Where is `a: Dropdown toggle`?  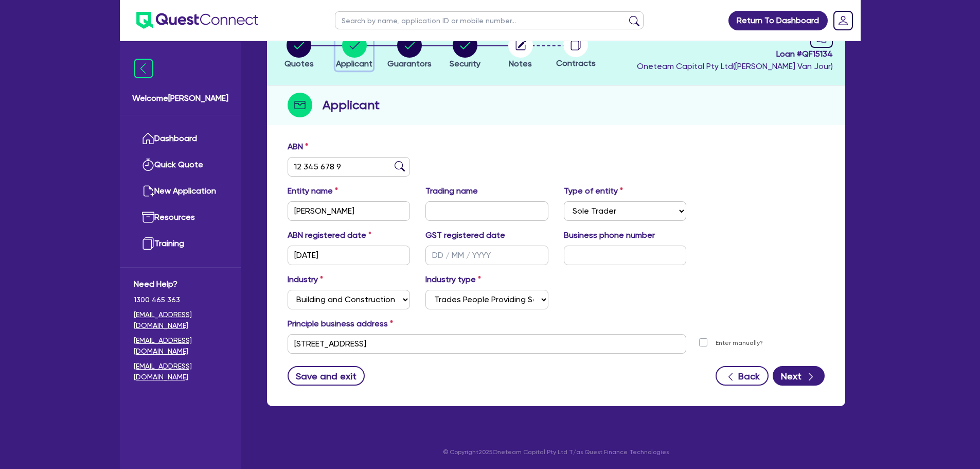
a: Dropdown toggle is located at coordinates (843, 20).